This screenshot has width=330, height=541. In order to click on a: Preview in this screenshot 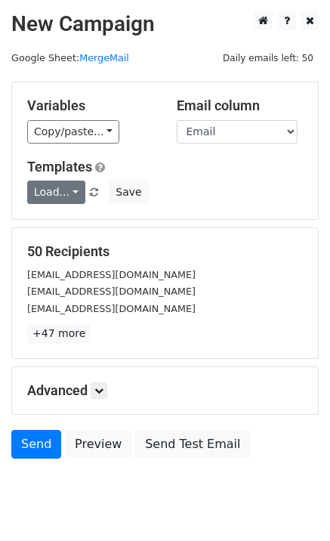, I will do `click(98, 445)`.